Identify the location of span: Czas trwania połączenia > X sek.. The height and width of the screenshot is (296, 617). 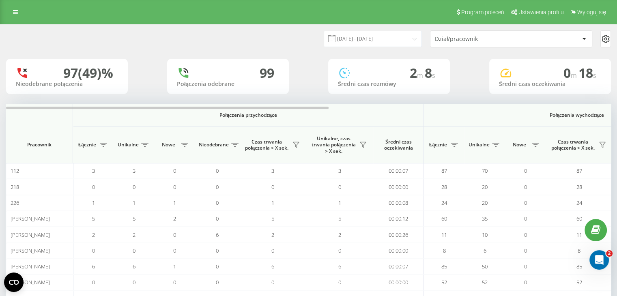
(266, 145).